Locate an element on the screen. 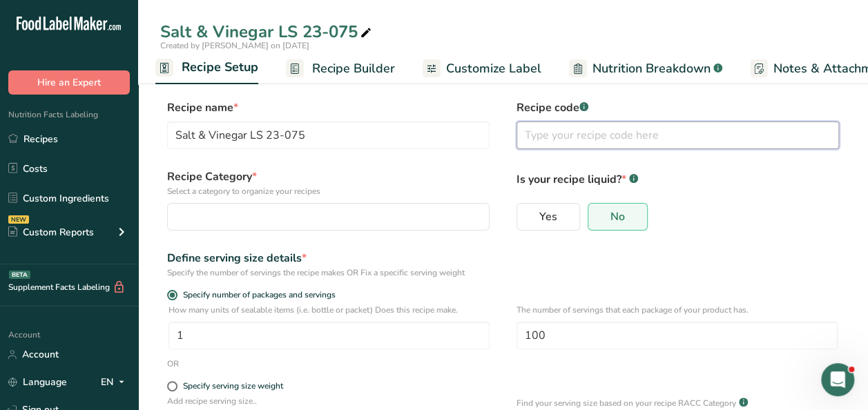 Image resolution: width=868 pixels, height=410 pixels. button: Hire an Expert is located at coordinates (69, 82).